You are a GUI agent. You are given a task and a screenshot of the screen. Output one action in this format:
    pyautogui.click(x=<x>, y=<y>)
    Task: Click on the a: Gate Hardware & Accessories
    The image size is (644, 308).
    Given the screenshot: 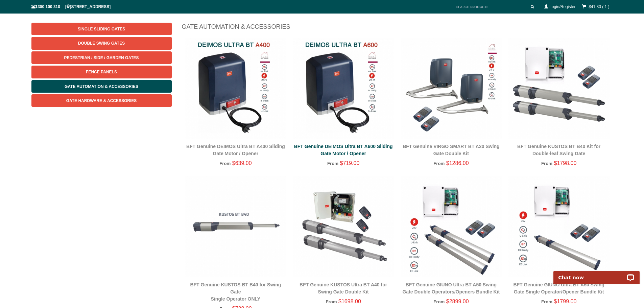 What is the action you would take?
    pyautogui.click(x=101, y=100)
    